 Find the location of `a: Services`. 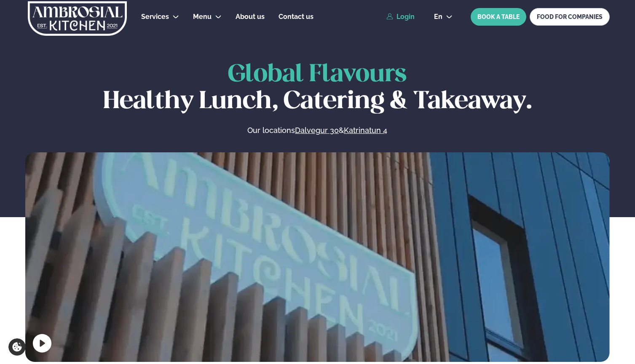

a: Services is located at coordinates (155, 17).